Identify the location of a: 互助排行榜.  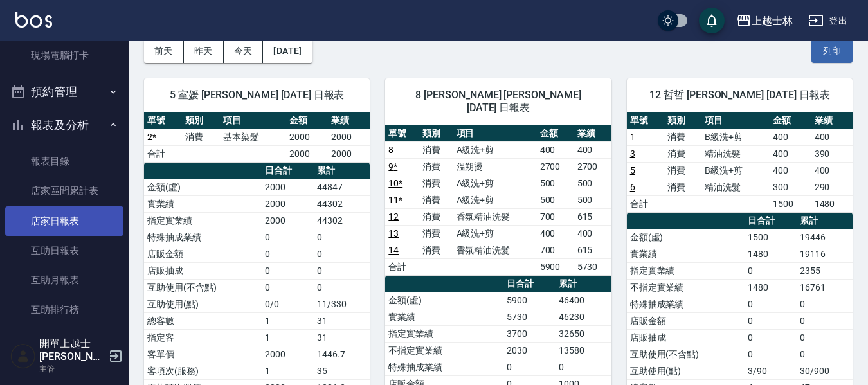
(64, 310).